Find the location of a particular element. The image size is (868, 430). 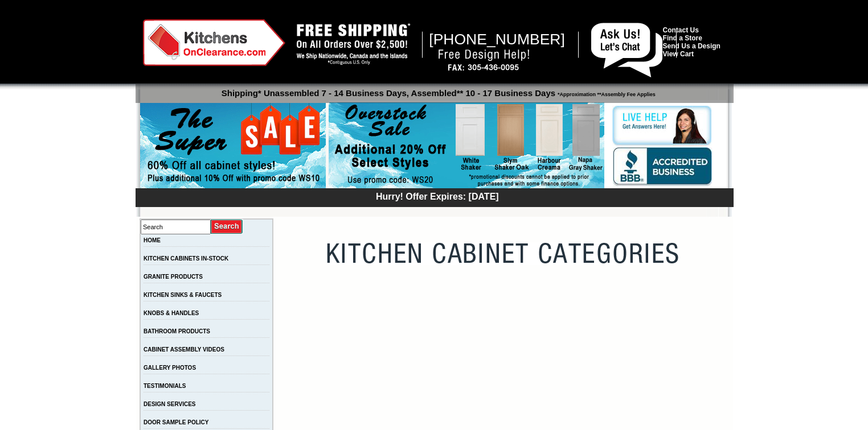

a: HOME is located at coordinates (152, 241).